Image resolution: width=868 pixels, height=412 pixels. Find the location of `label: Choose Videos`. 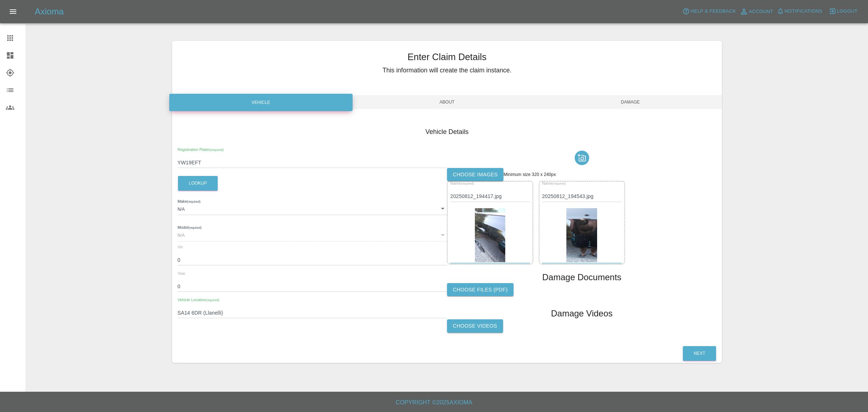

label: Choose Videos is located at coordinates (475, 326).